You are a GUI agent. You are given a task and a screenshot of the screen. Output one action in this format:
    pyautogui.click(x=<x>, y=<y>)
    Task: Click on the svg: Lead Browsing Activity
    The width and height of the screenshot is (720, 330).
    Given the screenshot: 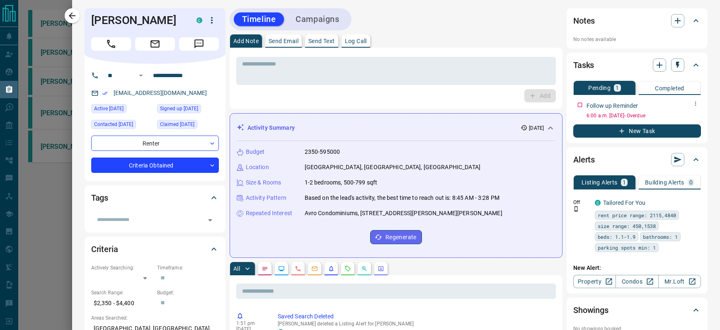 What is the action you would take?
    pyautogui.click(x=281, y=269)
    